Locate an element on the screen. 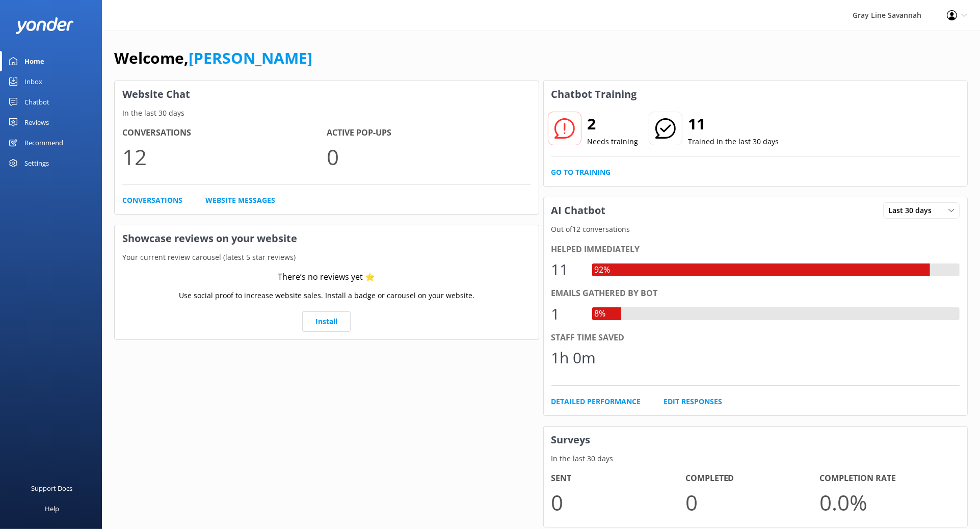 This screenshot has height=529, width=980. img: yonder-white-logo.png is located at coordinates (44, 26).